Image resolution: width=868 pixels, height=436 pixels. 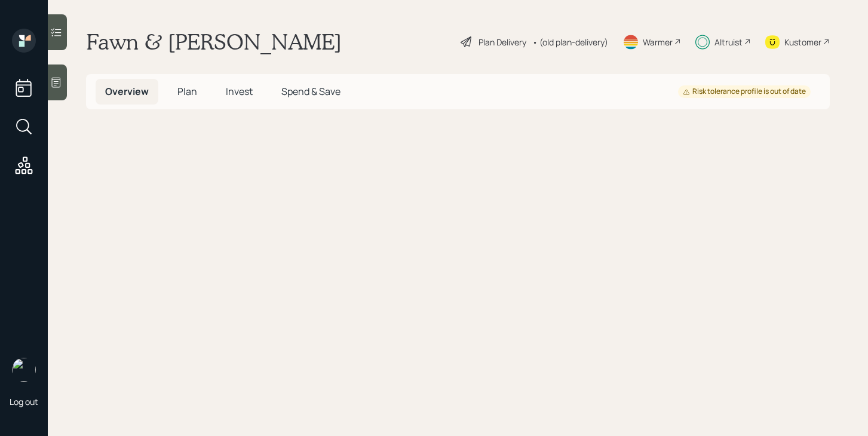 What do you see at coordinates (24, 401) in the screenshot?
I see `div: Log out` at bounding box center [24, 401].